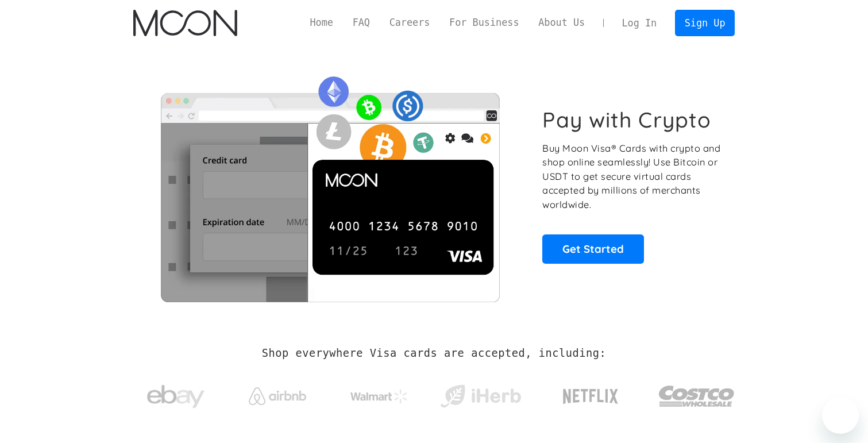 This screenshot has height=443, width=868. I want to click on img: ebay, so click(176, 396).